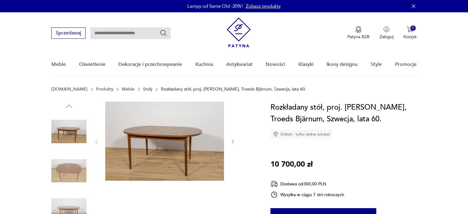  Describe the element at coordinates (307, 184) in the screenshot. I see `div: Dostawa od 300,00 PLN` at that location.